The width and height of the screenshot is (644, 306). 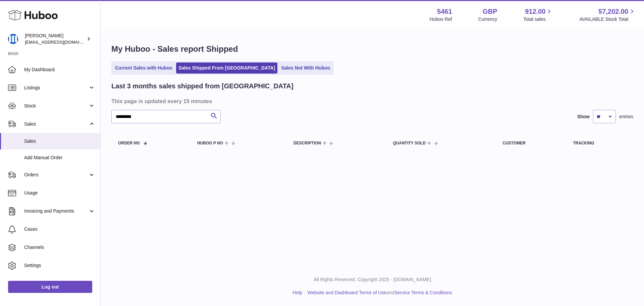 What do you see at coordinates (488, 19) in the screenshot?
I see `div: Currency` at bounding box center [488, 19].